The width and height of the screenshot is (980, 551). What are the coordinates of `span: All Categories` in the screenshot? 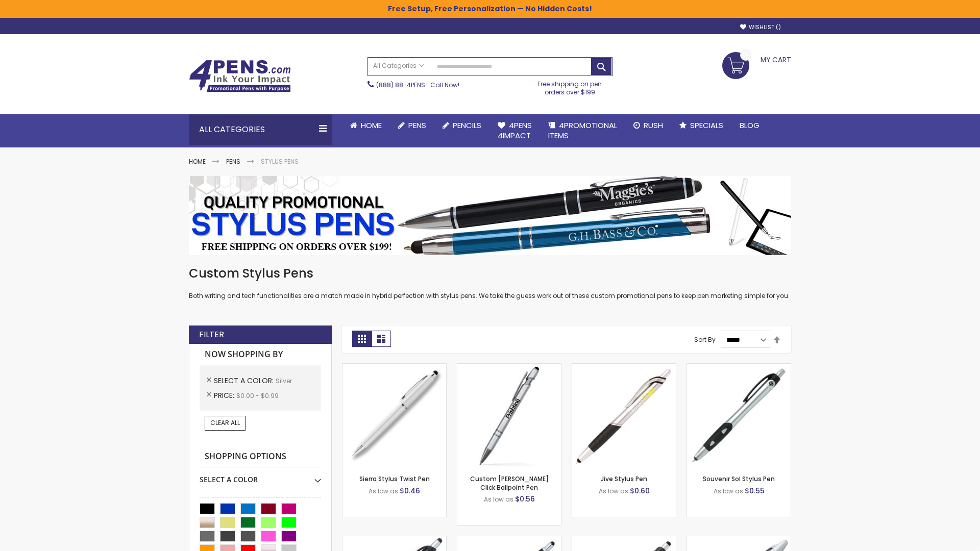 It's located at (398, 66).